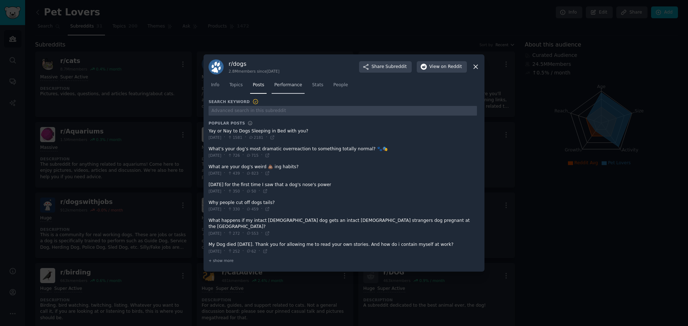 The image size is (688, 326). I want to click on span: 726, so click(234, 156).